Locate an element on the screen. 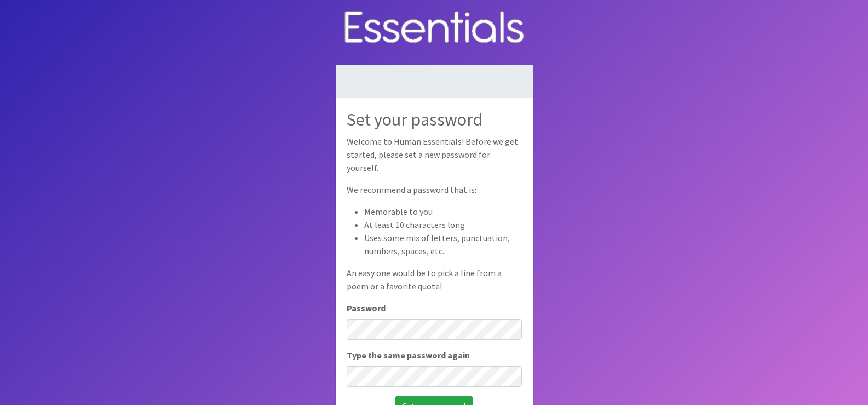 This screenshot has width=868, height=405. p: We recommend a password that is: is located at coordinates (434, 189).